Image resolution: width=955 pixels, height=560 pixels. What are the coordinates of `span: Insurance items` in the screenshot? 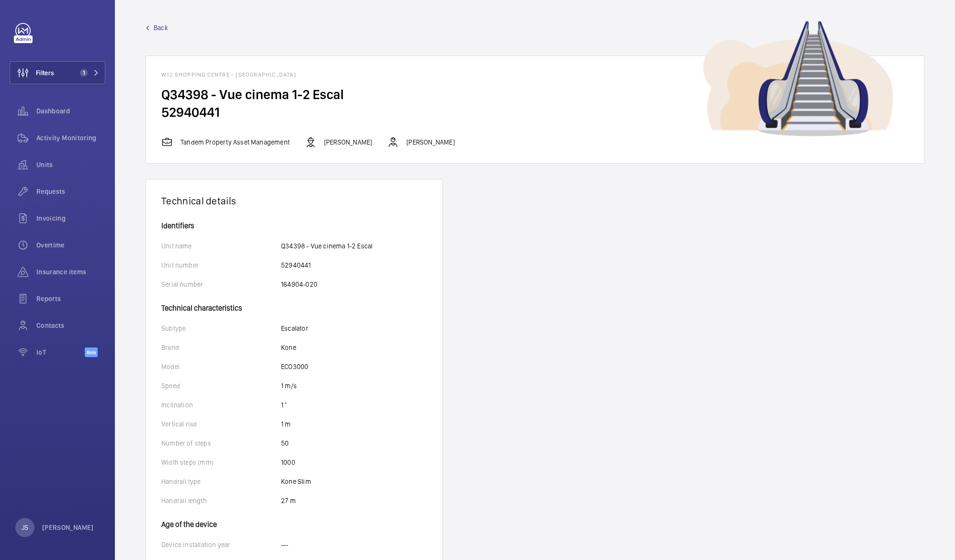 It's located at (71, 272).